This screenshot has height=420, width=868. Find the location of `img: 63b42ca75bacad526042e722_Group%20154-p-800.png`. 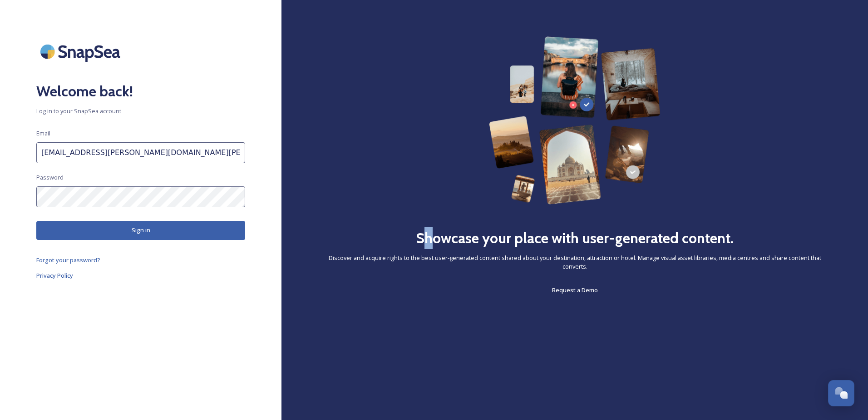

img: 63b42ca75bacad526042e722_Group%20154-p-800.png is located at coordinates (574, 120).